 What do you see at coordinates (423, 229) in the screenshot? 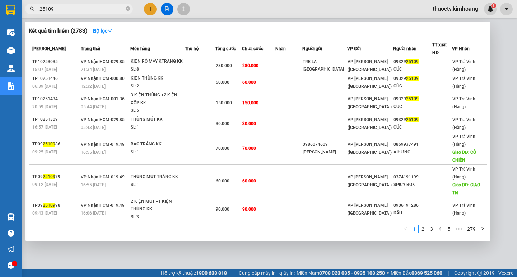
I see `li: 2` at bounding box center [423, 229].